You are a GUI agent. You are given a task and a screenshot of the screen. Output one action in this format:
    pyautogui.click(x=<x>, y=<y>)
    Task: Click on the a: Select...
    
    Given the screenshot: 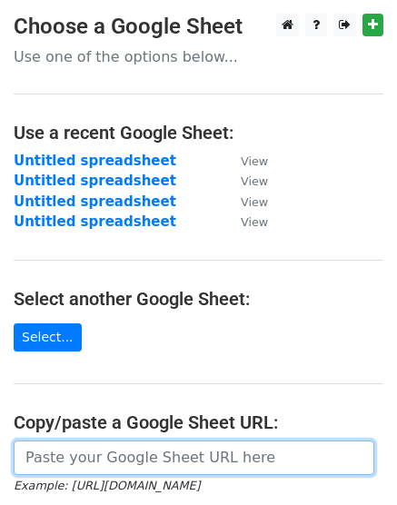 What is the action you would take?
    pyautogui.click(x=47, y=337)
    